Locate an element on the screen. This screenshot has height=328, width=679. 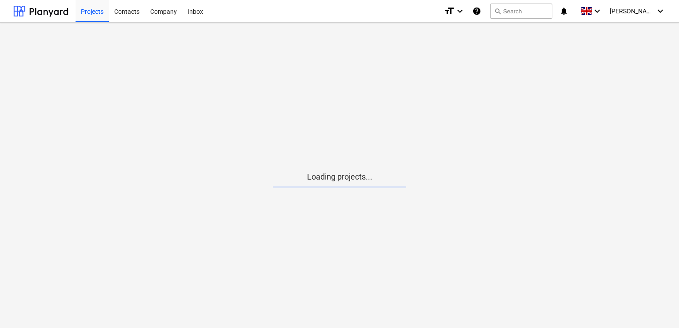
button: Search is located at coordinates (521, 11).